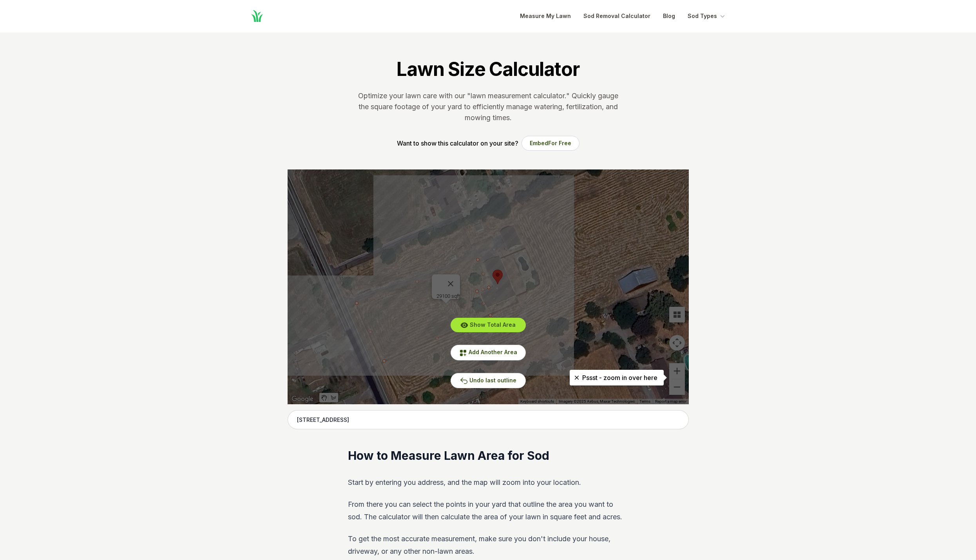  Describe the element at coordinates (488, 325) in the screenshot. I see `button: Show Total Area` at that location.